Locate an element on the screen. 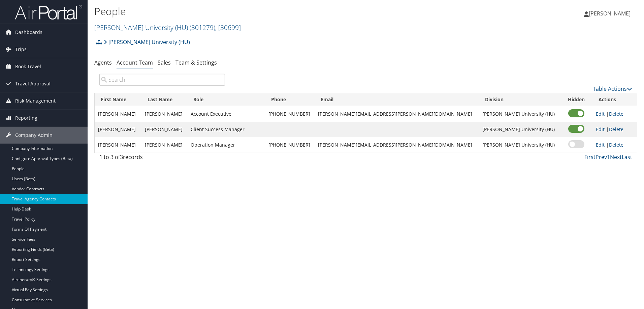 This screenshot has height=309, width=644. img: airportal-logo.png is located at coordinates (48, 12).